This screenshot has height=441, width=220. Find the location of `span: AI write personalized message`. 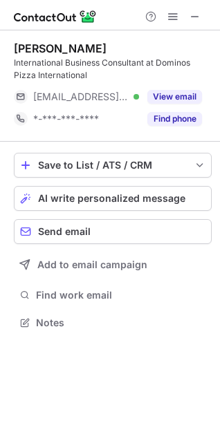

span: AI write personalized message is located at coordinates (111, 199).